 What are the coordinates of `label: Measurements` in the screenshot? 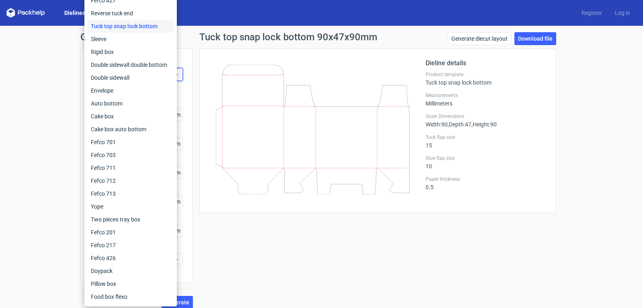 It's located at (486, 95).